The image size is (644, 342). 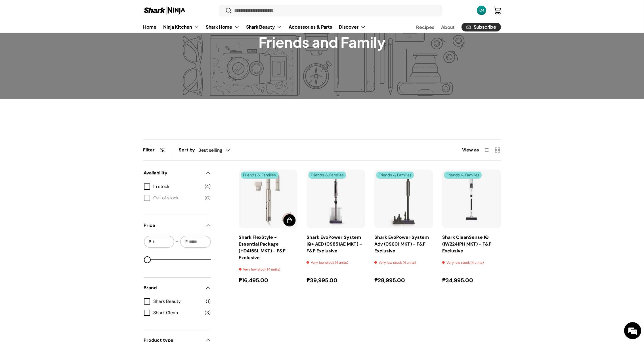 I want to click on span: Subscribe, so click(x=484, y=27).